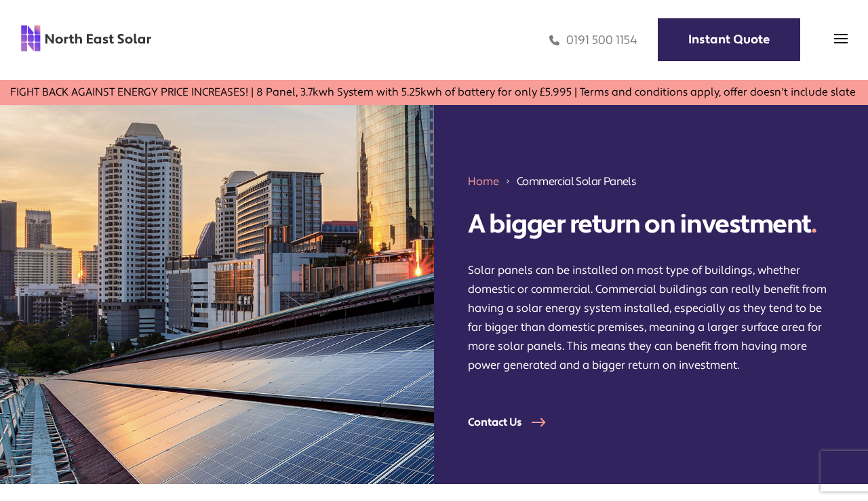  Describe the element at coordinates (729, 39) in the screenshot. I see `a: Instant Quote` at that location.